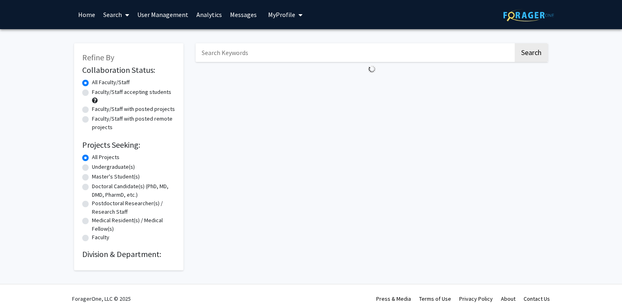 The image size is (622, 306). Describe the element at coordinates (282, 15) in the screenshot. I see `span: My Profile` at that location.